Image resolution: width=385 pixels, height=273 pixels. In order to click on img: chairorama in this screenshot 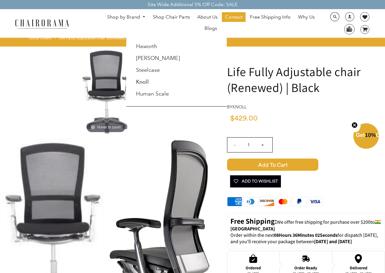, I will do `click(42, 23)`.